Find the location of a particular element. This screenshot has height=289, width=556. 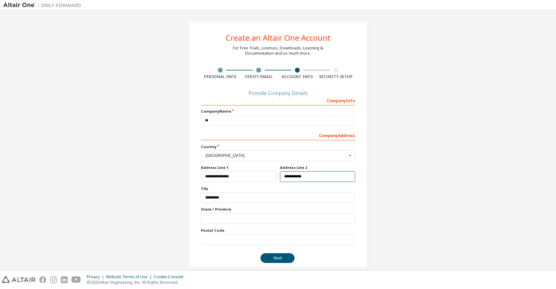

div: Privacy is located at coordinates (96, 277).